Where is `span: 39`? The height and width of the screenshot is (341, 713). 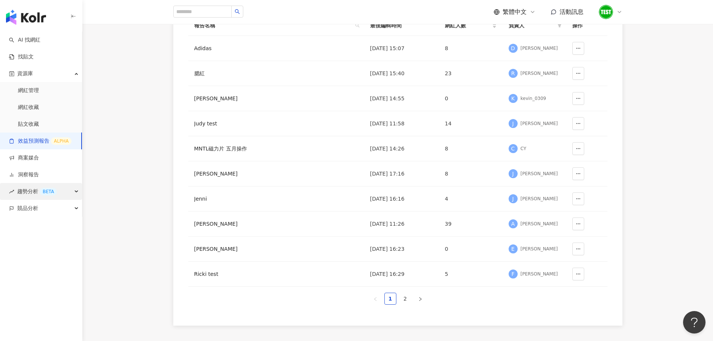
span: 39 is located at coordinates (448, 224).